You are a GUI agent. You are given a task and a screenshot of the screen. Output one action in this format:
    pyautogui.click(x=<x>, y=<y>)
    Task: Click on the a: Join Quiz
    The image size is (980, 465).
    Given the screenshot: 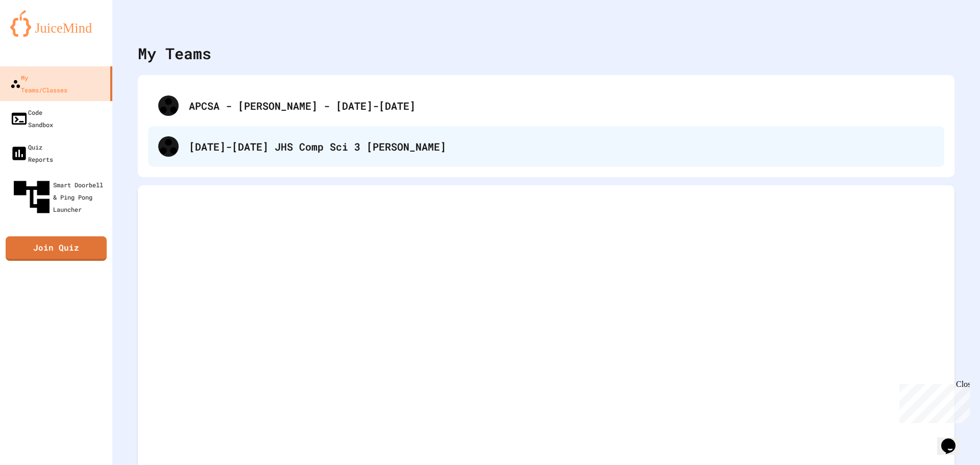 What is the action you would take?
    pyautogui.click(x=56, y=248)
    